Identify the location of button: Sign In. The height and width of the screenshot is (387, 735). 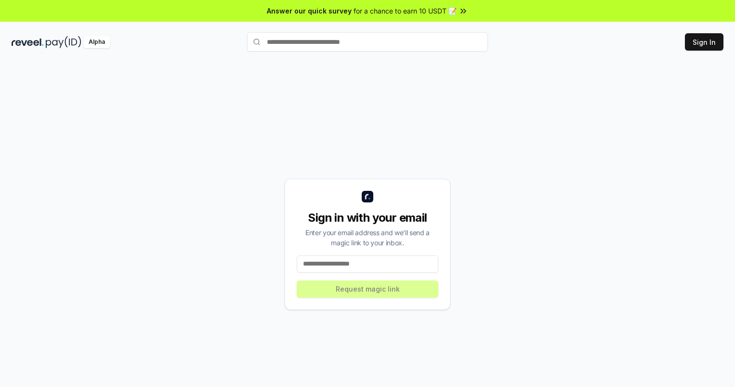
(704, 42).